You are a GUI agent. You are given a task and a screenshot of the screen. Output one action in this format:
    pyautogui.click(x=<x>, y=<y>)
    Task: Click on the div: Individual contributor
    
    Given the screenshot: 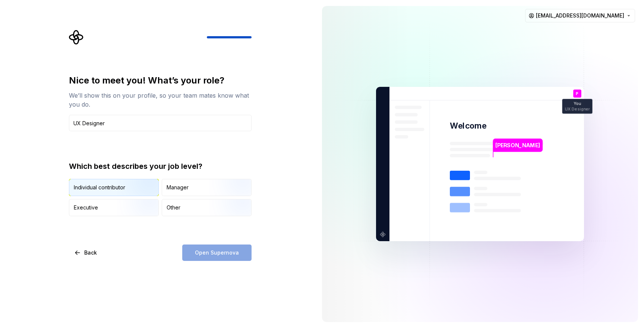 What is the action you would take?
    pyautogui.click(x=99, y=188)
    